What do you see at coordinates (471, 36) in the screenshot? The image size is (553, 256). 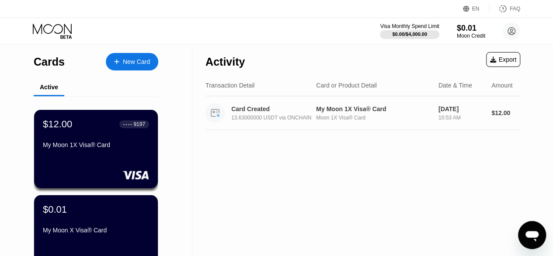 I see `div: Moon Credit` at bounding box center [471, 36].